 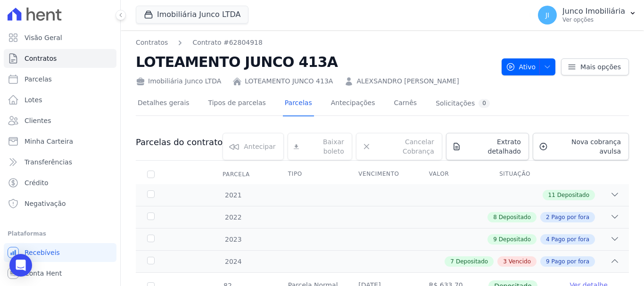 What do you see at coordinates (45, 204) in the screenshot?
I see `span: Negativação` at bounding box center [45, 204].